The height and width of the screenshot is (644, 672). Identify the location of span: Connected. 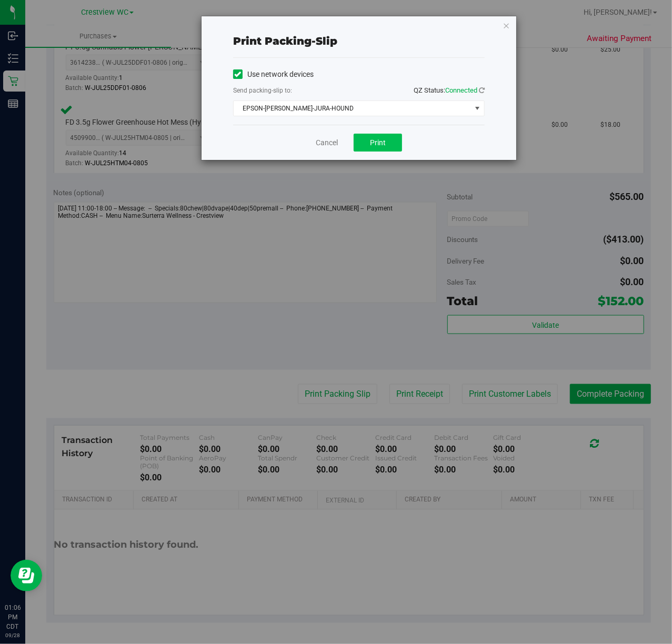
(461, 90).